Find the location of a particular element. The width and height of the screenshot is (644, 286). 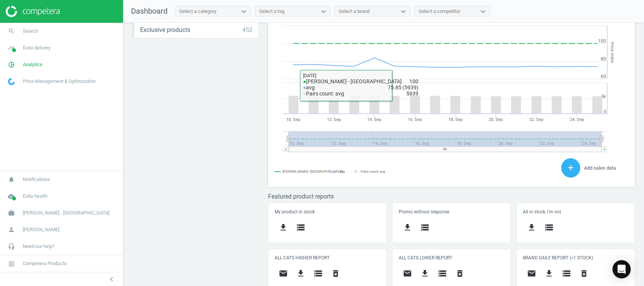

h5: My product in stock is located at coordinates (327, 211).